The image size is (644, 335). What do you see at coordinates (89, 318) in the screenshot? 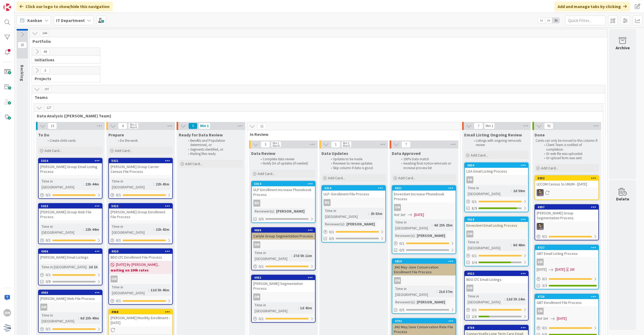
I see `div: 6d 23h 49m` at bounding box center [89, 318].